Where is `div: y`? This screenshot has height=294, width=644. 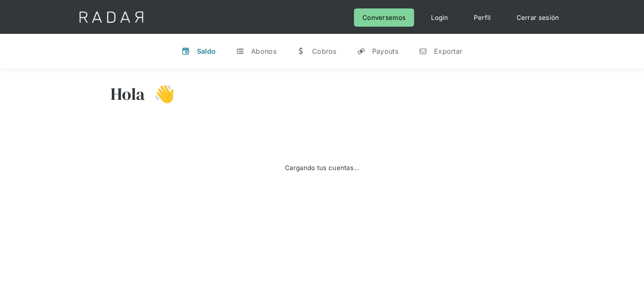 div: y is located at coordinates (361, 51).